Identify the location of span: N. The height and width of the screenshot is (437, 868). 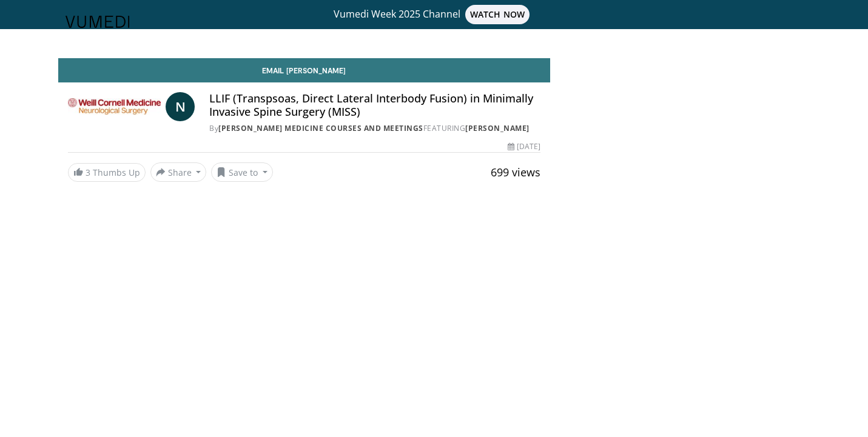
(180, 107).